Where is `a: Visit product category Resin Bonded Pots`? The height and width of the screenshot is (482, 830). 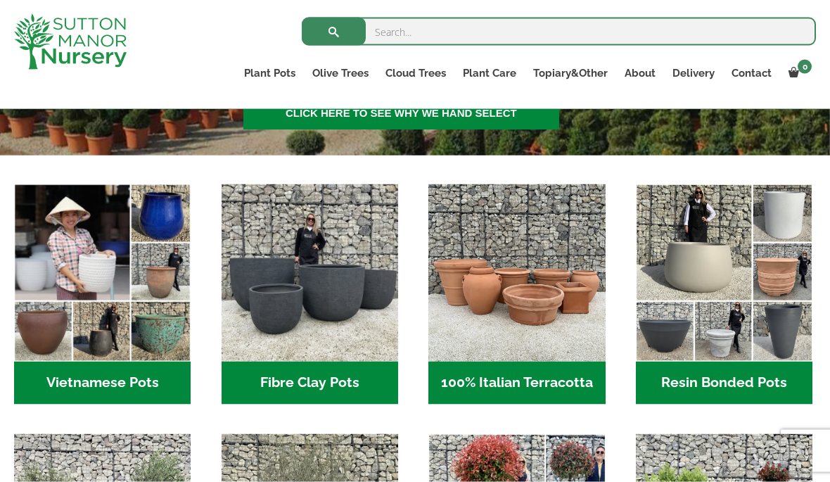
a: Visit product category Resin Bonded Pots is located at coordinates (724, 294).